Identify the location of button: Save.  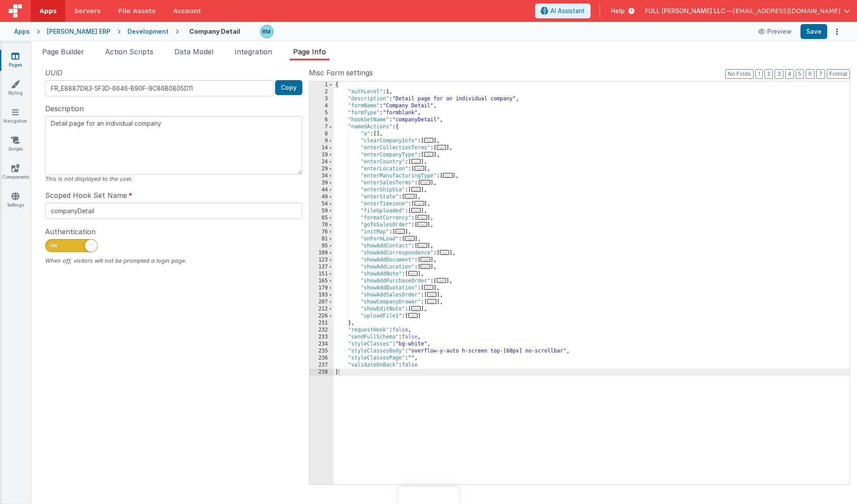
(814, 32).